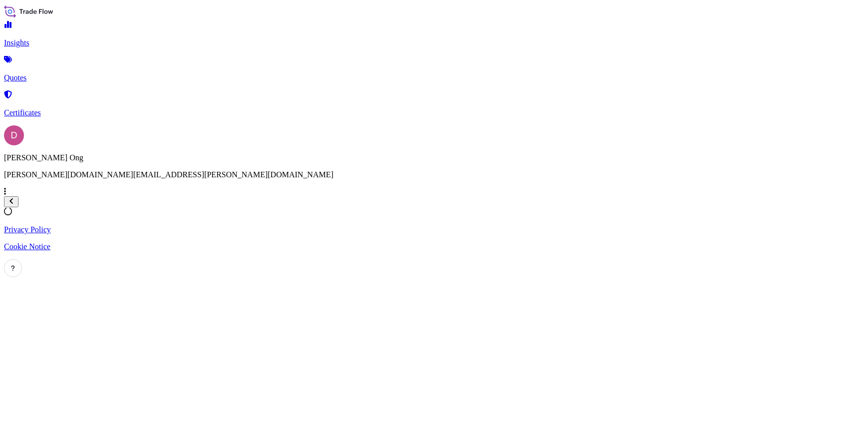 This screenshot has height=433, width=868. I want to click on a: Privacy Policy, so click(434, 230).